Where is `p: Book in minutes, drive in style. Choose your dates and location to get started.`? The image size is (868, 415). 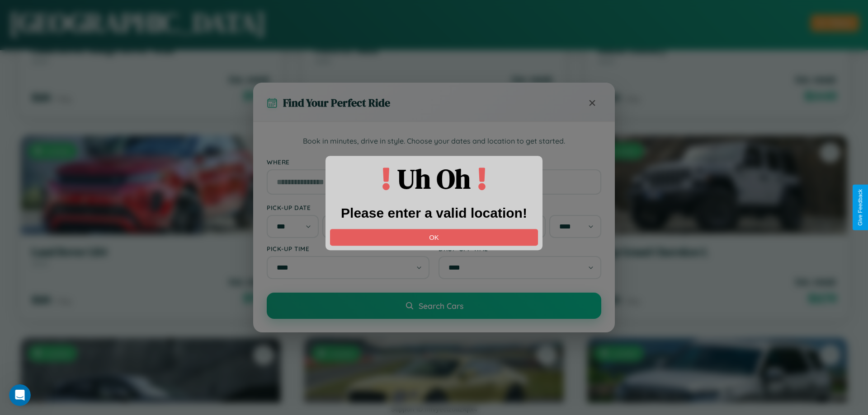
p: Book in minutes, drive in style. Choose your dates and location to get started. is located at coordinates (434, 141).